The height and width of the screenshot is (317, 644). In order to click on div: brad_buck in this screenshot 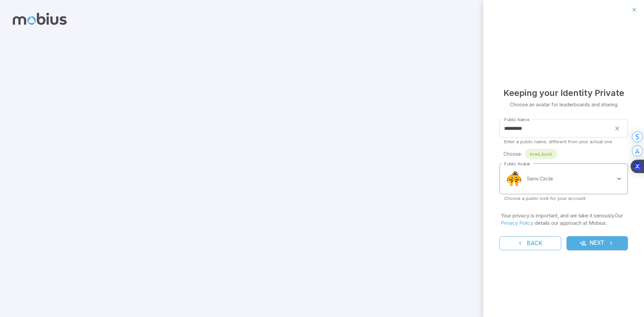, I will do `click(541, 154)`.